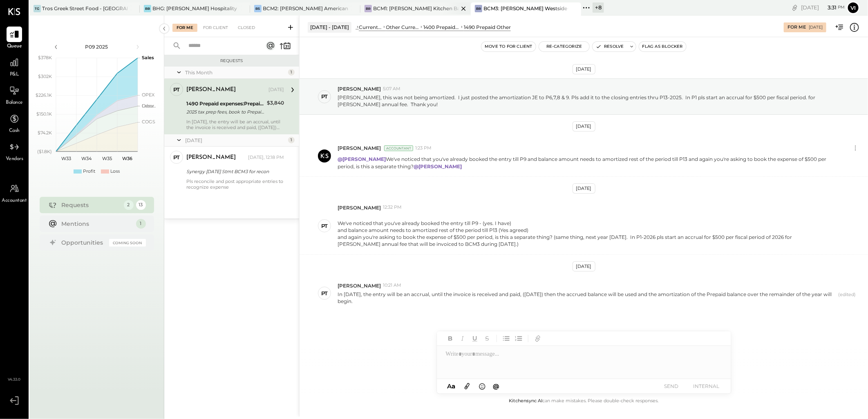 The height and width of the screenshot is (419, 868). I want to click on div: BB, so click(148, 9).